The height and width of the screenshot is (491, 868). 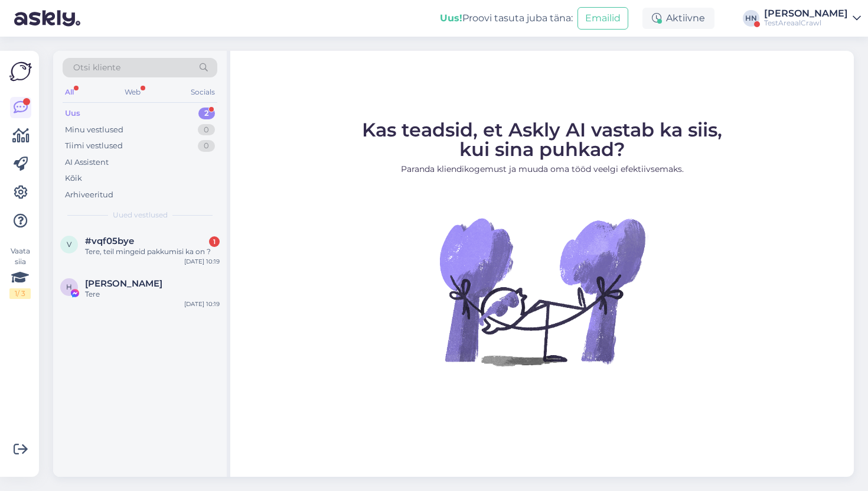 I want to click on div: Tere, so click(x=152, y=294).